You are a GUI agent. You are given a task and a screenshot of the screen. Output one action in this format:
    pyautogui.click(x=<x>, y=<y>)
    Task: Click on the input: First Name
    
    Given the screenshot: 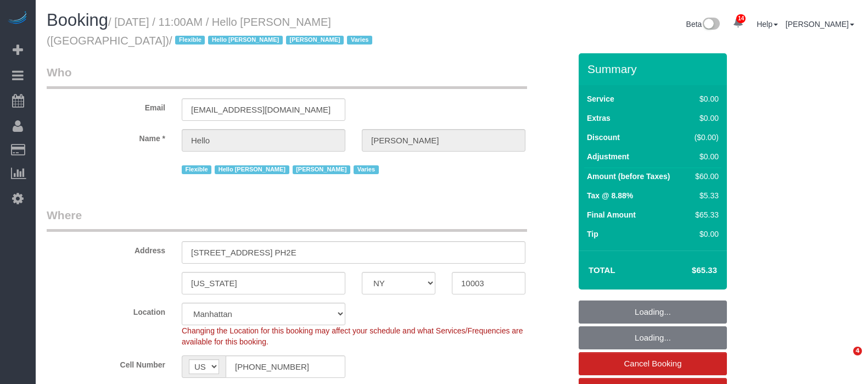 What is the action you would take?
    pyautogui.click(x=263, y=140)
    